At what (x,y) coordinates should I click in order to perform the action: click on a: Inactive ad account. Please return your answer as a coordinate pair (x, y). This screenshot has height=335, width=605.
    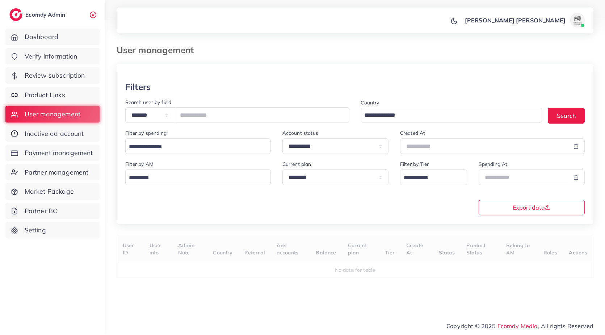
    Looking at the image, I should click on (52, 134).